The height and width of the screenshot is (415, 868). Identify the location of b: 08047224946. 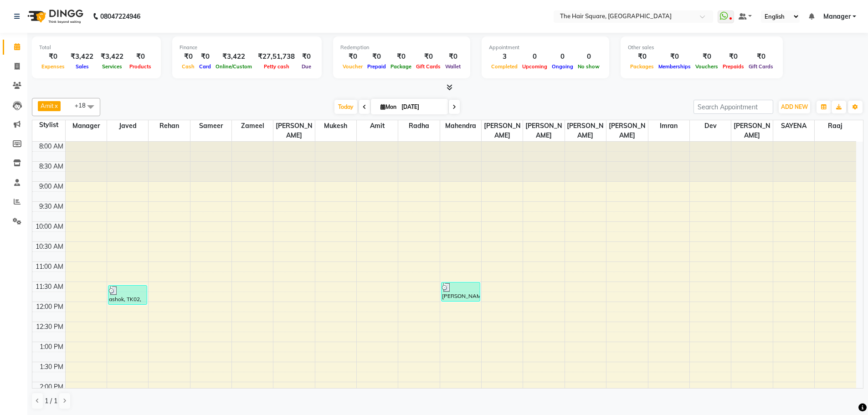
(121, 16).